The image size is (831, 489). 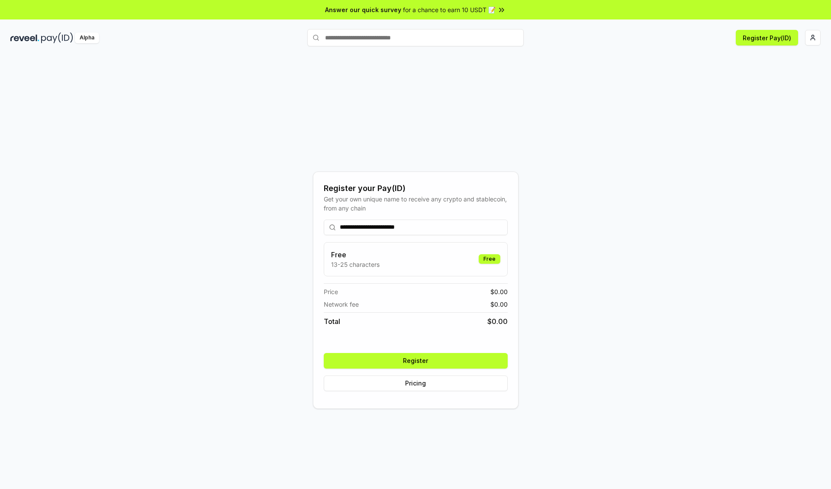 What do you see at coordinates (87, 38) in the screenshot?
I see `div: Alpha` at bounding box center [87, 38].